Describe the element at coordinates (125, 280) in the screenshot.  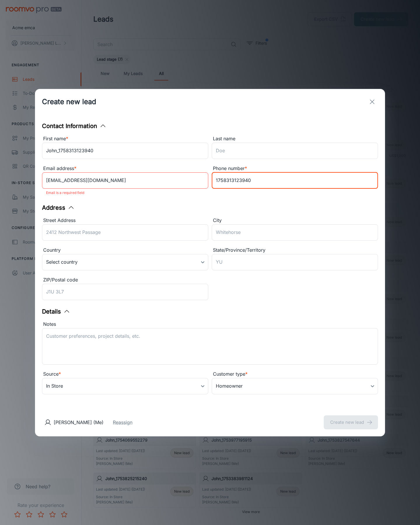
I see `div: ZIP/Postal code` at that location.